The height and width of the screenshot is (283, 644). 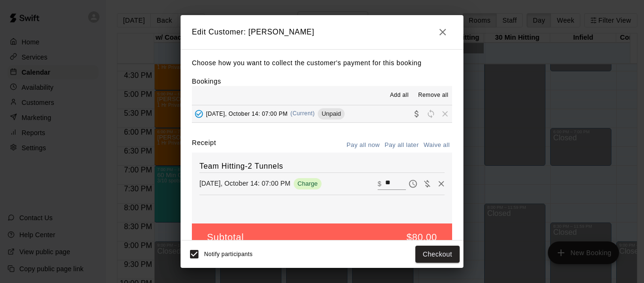 I want to click on span: Add all, so click(x=399, y=95).